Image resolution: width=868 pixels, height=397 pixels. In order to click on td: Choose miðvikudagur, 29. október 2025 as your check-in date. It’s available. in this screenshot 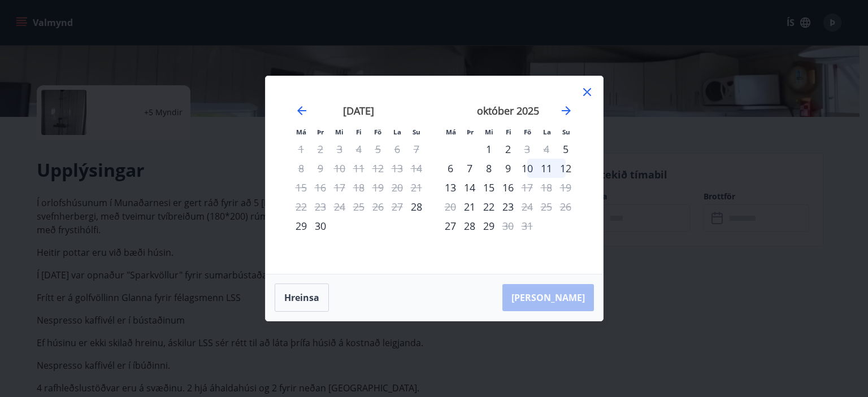, I will do `click(488, 226)`.